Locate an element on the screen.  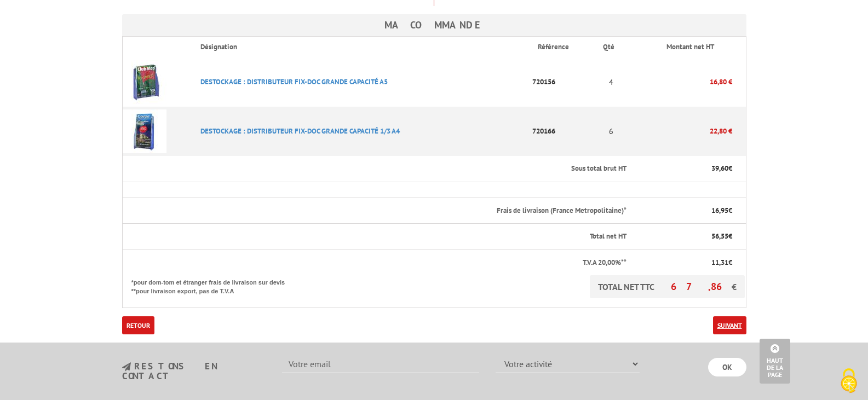
img: DESTOCKAGE : DISTRIBUTEUR FIX-DOC GRANDE CAPACITé 1/3 A4 is located at coordinates (145, 132).